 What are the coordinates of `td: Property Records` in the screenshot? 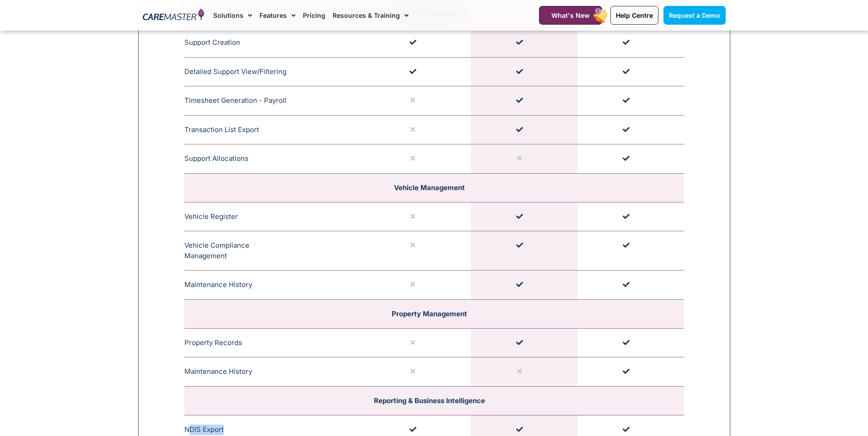 It's located at (274, 343).